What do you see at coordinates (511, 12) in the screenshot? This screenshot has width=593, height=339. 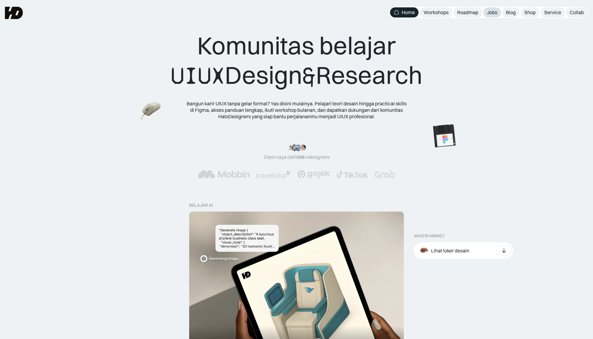 I see `a: Blog` at bounding box center [511, 12].